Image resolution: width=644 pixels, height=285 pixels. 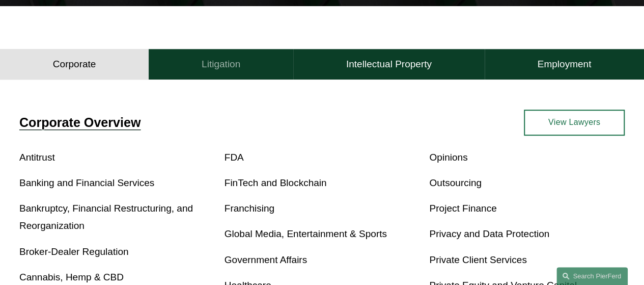 What do you see at coordinates (478, 259) in the screenshot?
I see `a: Private Client Services` at bounding box center [478, 259].